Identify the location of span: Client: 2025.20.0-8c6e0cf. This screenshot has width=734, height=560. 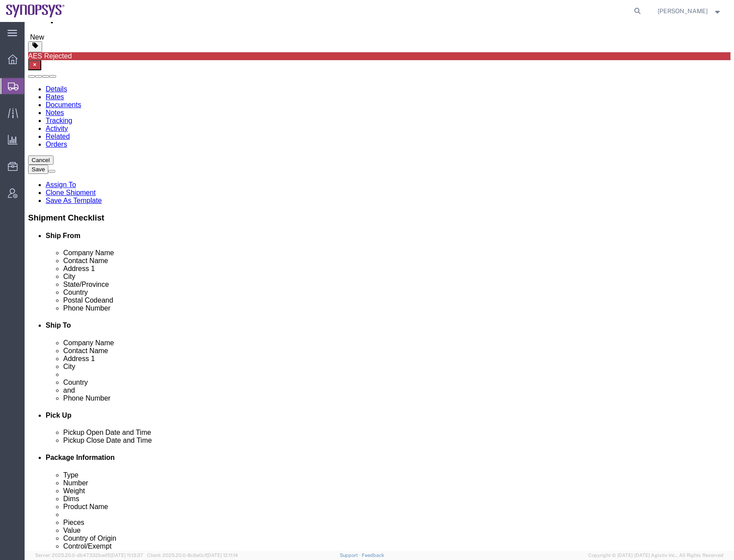
(193, 555).